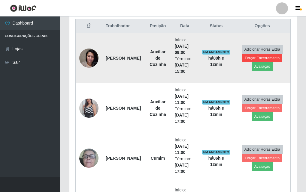 This screenshot has width=306, height=192. Describe the element at coordinates (89, 58) in the screenshot. I see `img: 1682608462576.jpeg` at that location.